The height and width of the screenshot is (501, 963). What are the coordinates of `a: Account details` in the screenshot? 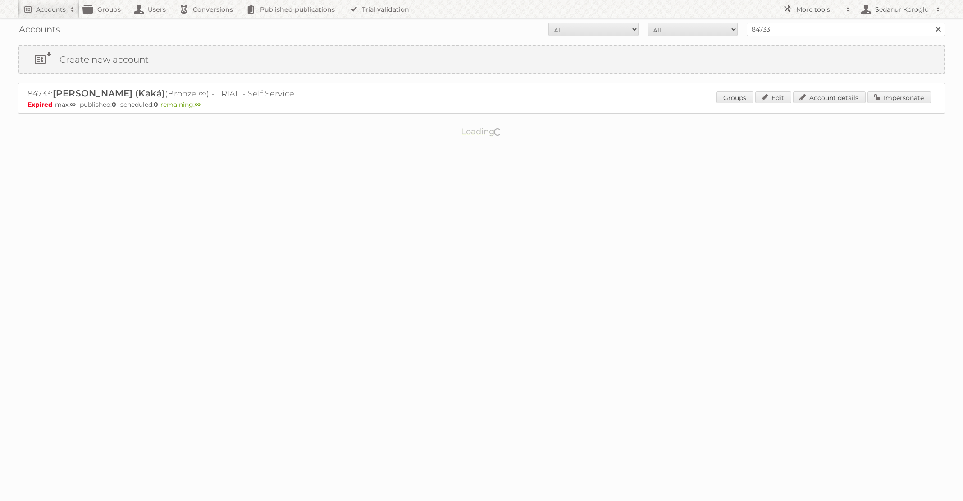 It's located at (829, 97).